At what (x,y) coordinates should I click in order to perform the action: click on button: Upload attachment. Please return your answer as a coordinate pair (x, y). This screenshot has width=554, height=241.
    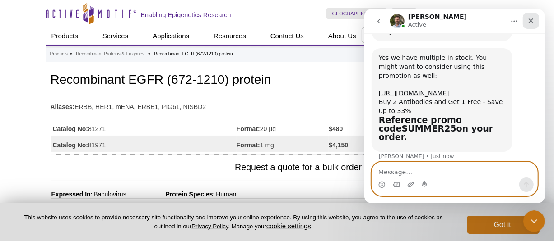
    Looking at the image, I should click on (46, 176).